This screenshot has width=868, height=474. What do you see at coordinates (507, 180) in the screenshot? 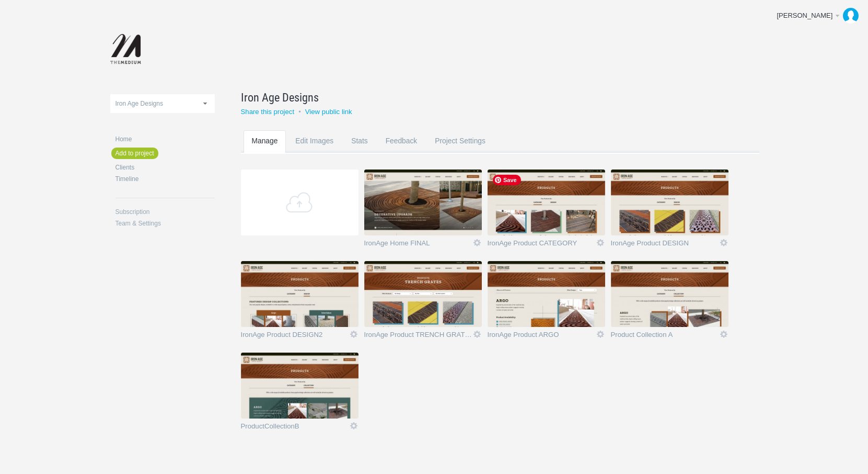
I see `span: Save` at bounding box center [507, 180].